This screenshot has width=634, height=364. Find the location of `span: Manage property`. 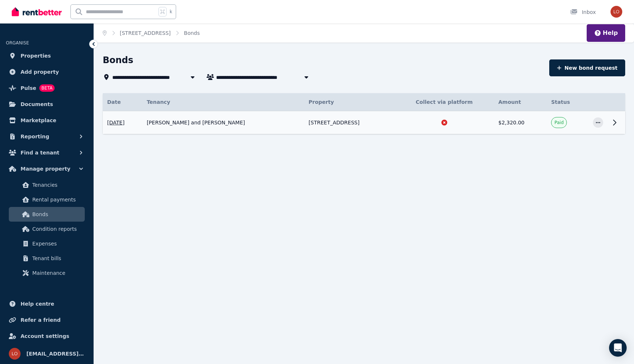

span: Manage property is located at coordinates (45, 169).